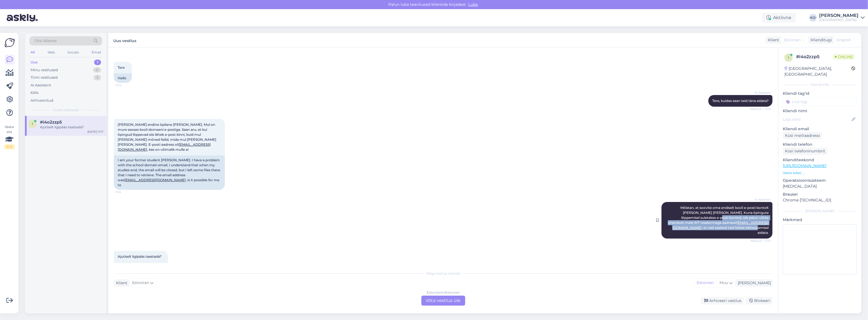 The image size is (868, 320). Describe the element at coordinates (759, 300) in the screenshot. I see `div: Blokeeri` at that location.